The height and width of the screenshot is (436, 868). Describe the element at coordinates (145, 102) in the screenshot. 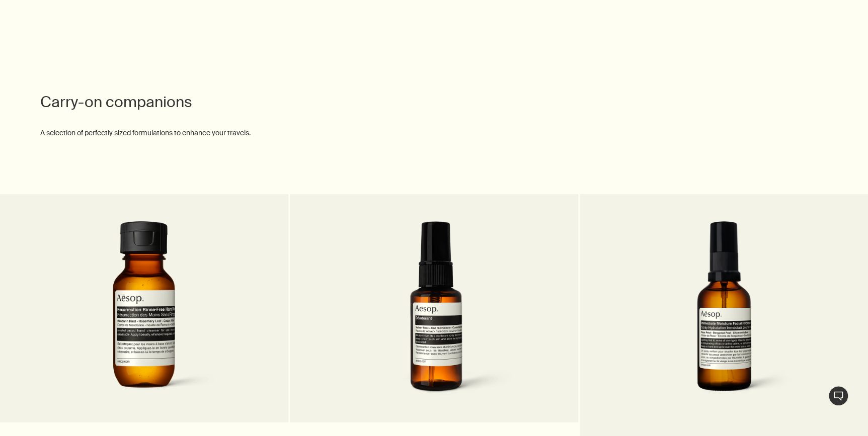

I see `h2: Carry-on companions` at that location.